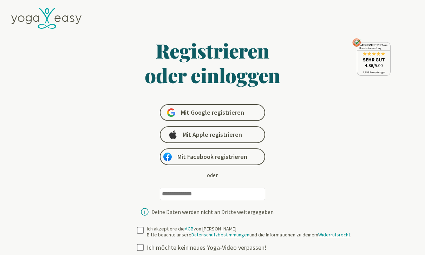 This screenshot has height=255, width=425. I want to click on a: Datenschutzbestimmungen, so click(220, 235).